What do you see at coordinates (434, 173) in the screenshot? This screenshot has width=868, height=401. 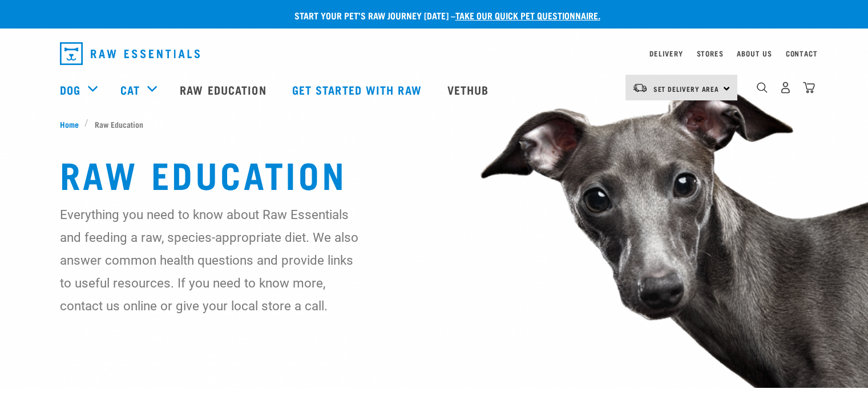 I see `h1: Raw Education` at bounding box center [434, 173].